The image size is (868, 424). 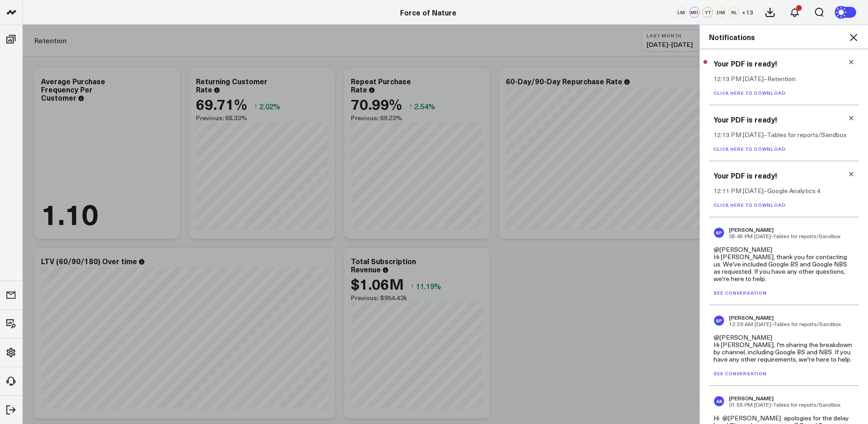 I want to click on div: RL, so click(x=734, y=12).